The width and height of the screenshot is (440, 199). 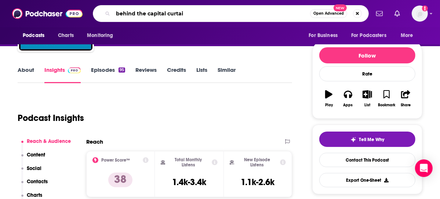 What do you see at coordinates (46, 145) in the screenshot?
I see `button: Reach & Audience` at bounding box center [46, 145].